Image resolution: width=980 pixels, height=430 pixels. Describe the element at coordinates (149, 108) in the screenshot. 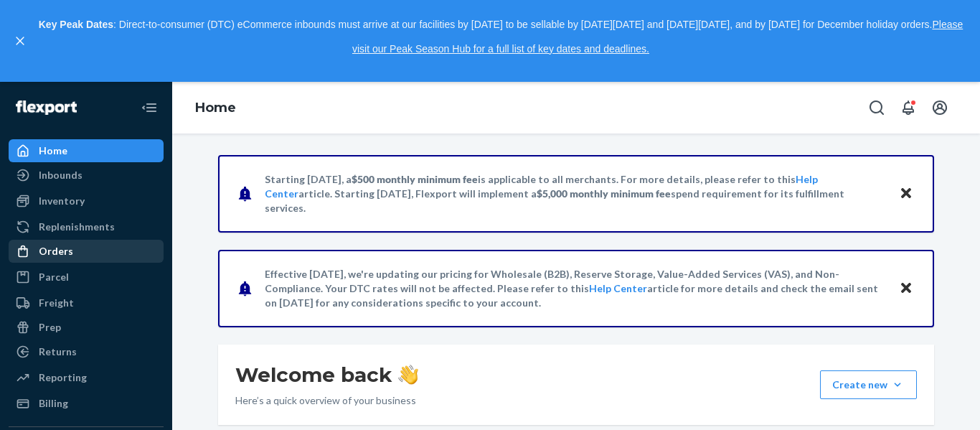

I see `button: Close Navigation` at that location.